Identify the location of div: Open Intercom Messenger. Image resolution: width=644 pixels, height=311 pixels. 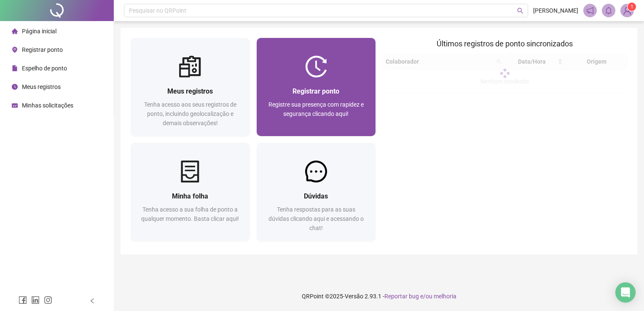
(626, 292).